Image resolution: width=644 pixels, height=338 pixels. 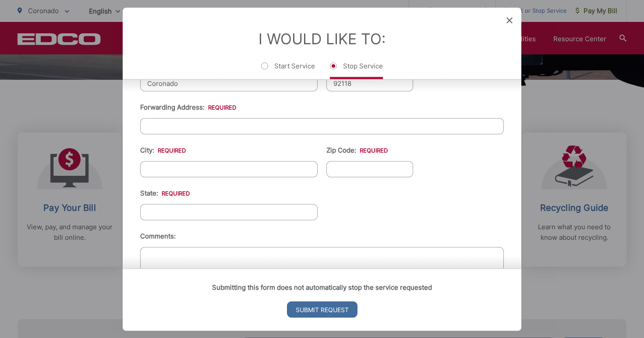 I want to click on label: State:, so click(x=165, y=193).